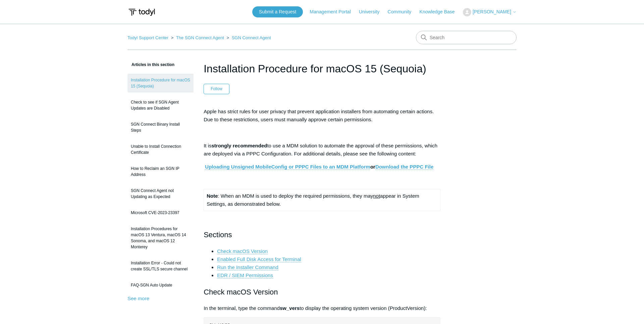  What do you see at coordinates (240, 146) in the screenshot?
I see `strong: strongly recommended` at bounding box center [240, 146].